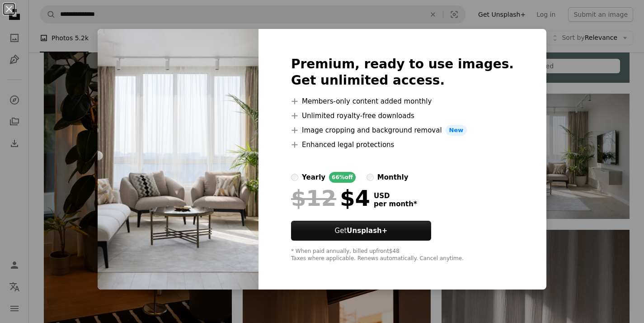  Describe the element at coordinates (314, 198) in the screenshot. I see `span: $12` at that location.